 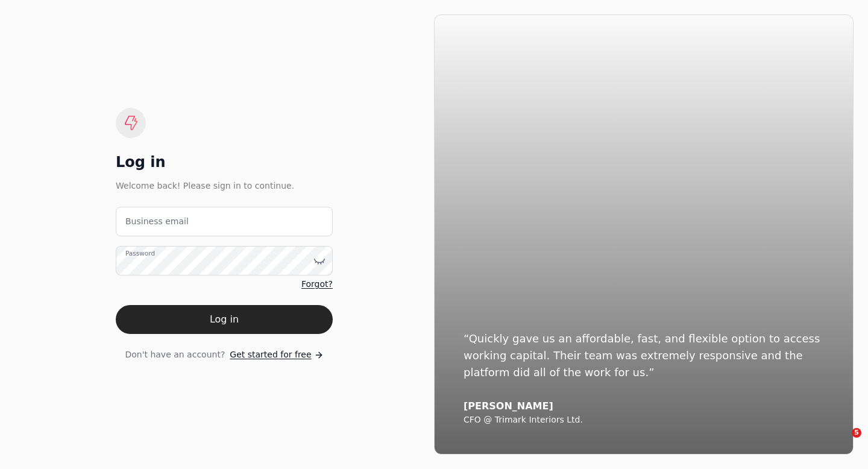 I want to click on div: Welcome back! Please sign in to continue., so click(x=225, y=186).